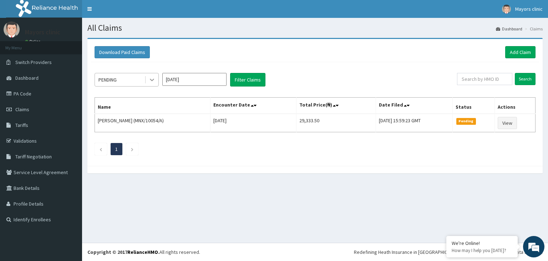  Describe the element at coordinates (525, 79) in the screenshot. I see `input: Search` at that location.